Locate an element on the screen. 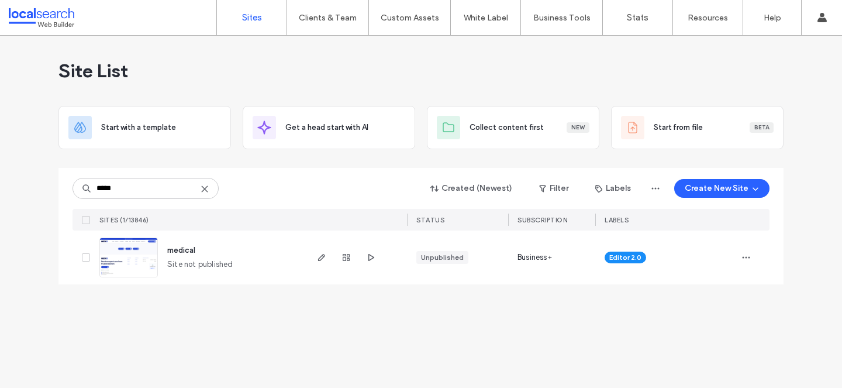 This screenshot has height=388, width=842. button: Filter is located at coordinates (554, 188).